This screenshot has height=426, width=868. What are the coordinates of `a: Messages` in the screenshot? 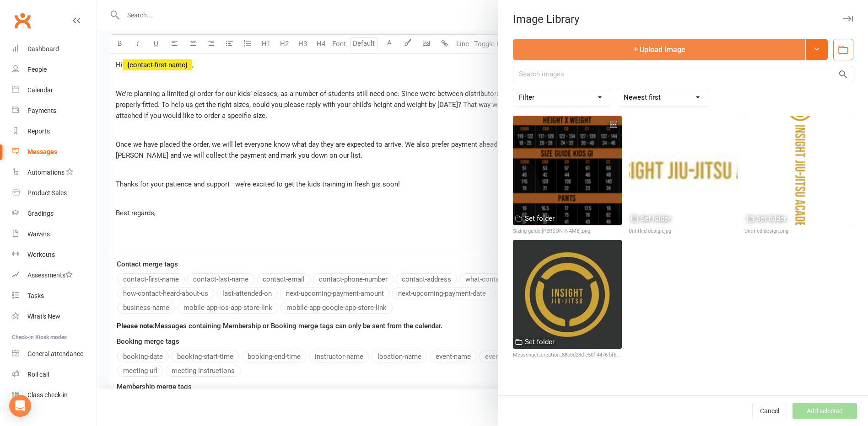 It's located at (54, 152).